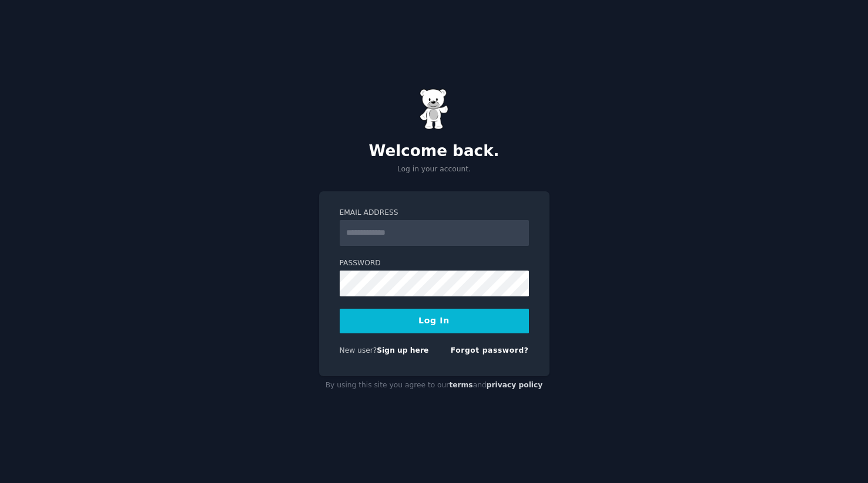 The width and height of the screenshot is (868, 483). Describe the element at coordinates (515, 385) in the screenshot. I see `a: privacy policy` at that location.